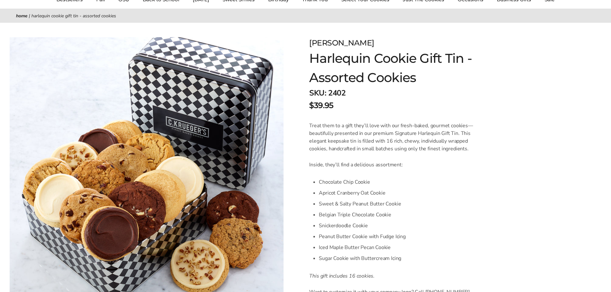  What do you see at coordinates (402, 215) in the screenshot?
I see `li: Belgian Triple Chocolate Cookie` at bounding box center [402, 215].